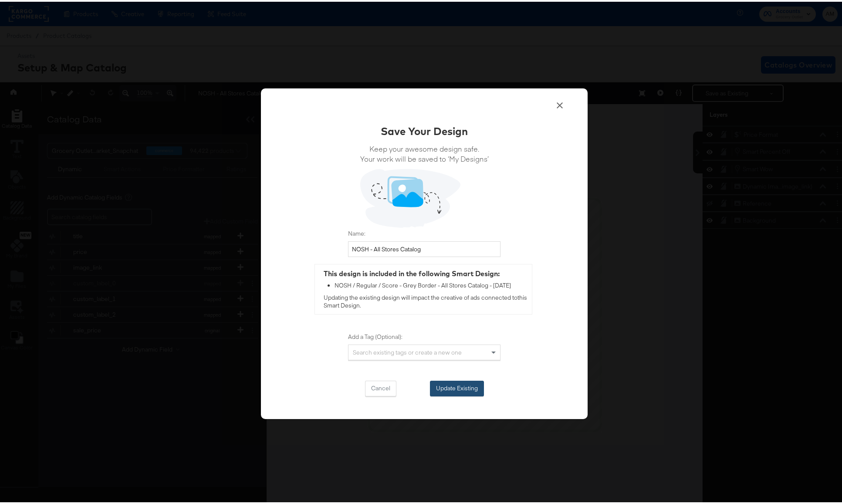 Image resolution: width=842 pixels, height=504 pixels. Describe the element at coordinates (423, 287) in the screenshot. I see `div: Updating the existing design will impact the creative of ads connected to this Smart Design .` at that location.